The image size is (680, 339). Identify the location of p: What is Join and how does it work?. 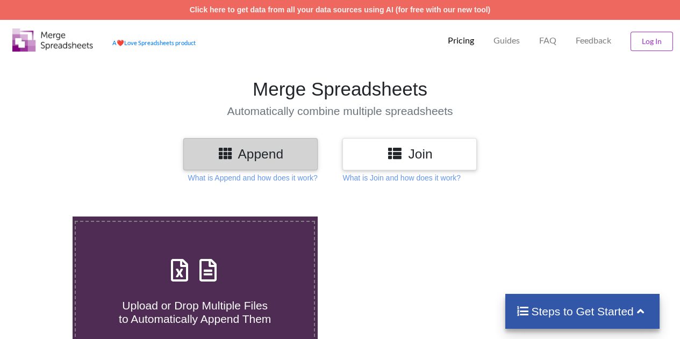
(401, 178).